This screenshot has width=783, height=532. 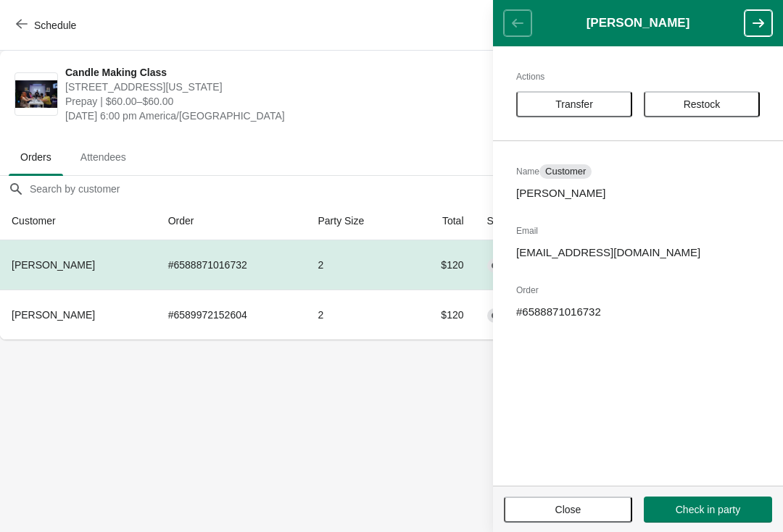 I want to click on button: Check in party, so click(x=707, y=510).